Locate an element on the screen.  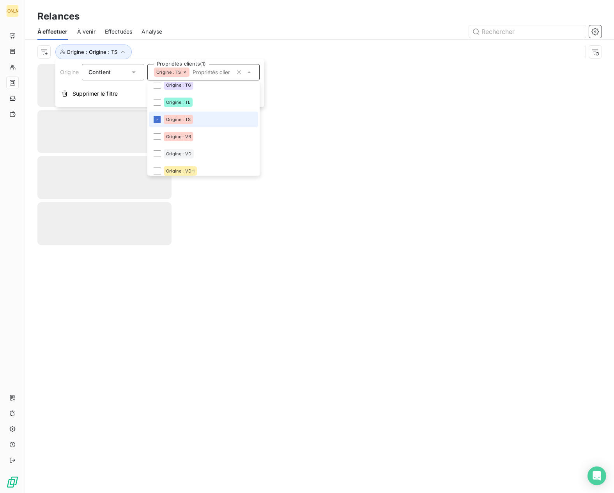
span: Origine is located at coordinates (69, 72).